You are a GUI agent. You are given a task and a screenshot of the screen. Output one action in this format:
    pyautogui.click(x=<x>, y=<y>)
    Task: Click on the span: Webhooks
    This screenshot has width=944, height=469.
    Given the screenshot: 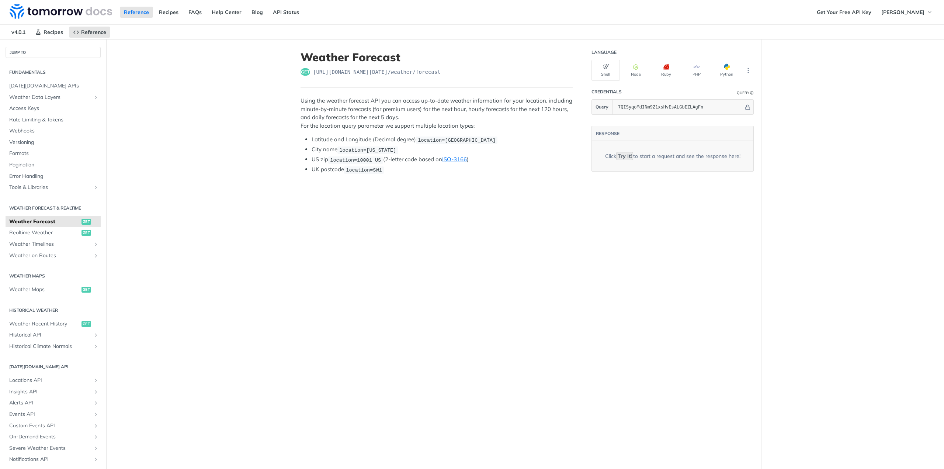 What is the action you would take?
    pyautogui.click(x=54, y=131)
    